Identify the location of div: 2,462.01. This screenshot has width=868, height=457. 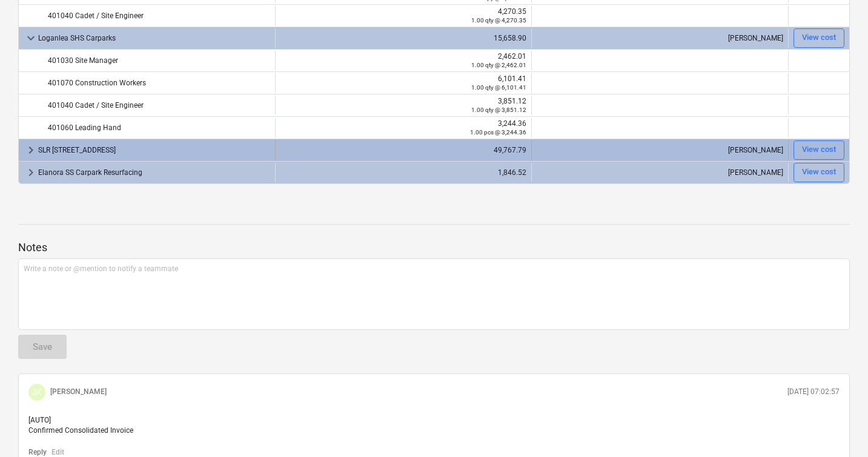
(403, 57).